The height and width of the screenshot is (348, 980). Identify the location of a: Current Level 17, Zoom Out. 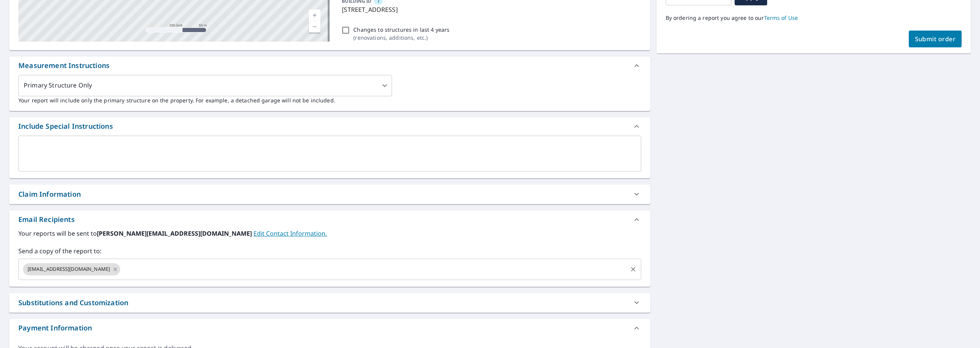
(315, 27).